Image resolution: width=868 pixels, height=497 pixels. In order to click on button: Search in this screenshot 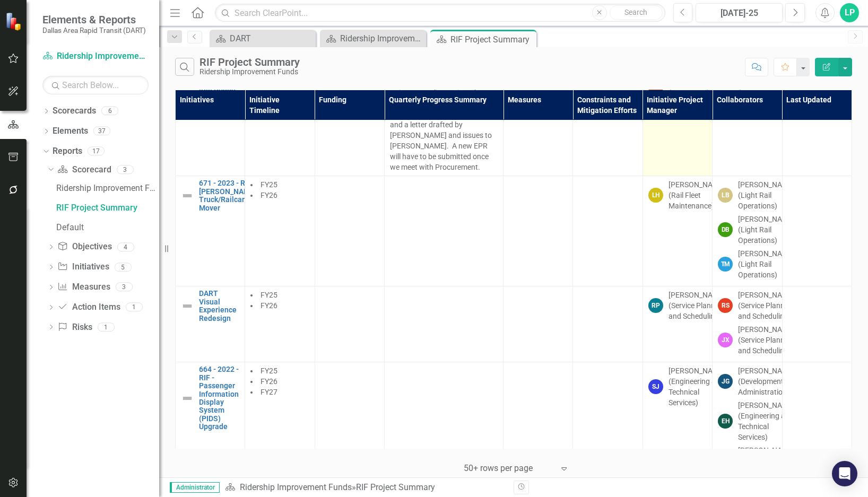, I will do `click(636, 13)`.